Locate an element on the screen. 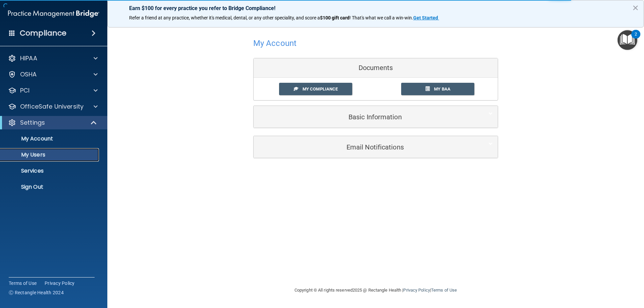 The height and width of the screenshot is (308, 644). p: HIPAA is located at coordinates (28, 59).